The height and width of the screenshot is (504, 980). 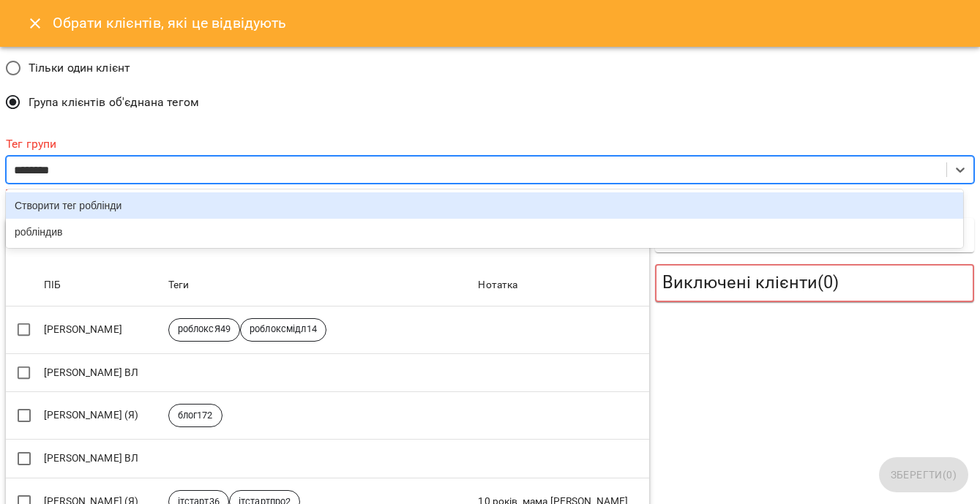 I want to click on div: ПІБ, so click(x=52, y=285).